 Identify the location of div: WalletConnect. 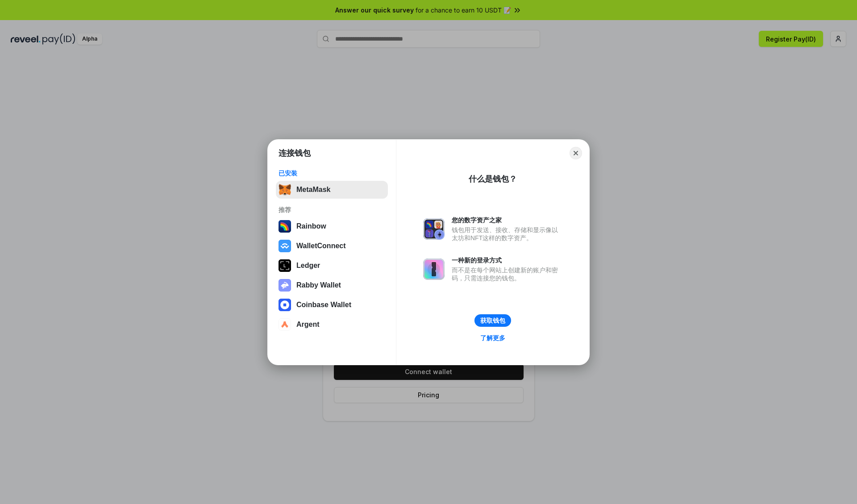
(321, 246).